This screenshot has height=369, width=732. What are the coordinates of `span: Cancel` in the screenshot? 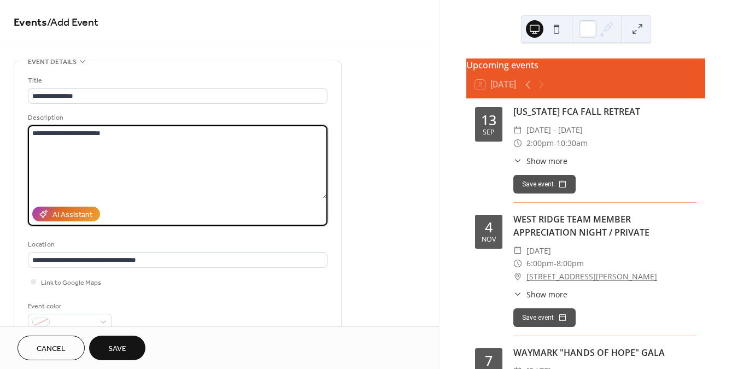 It's located at (51, 349).